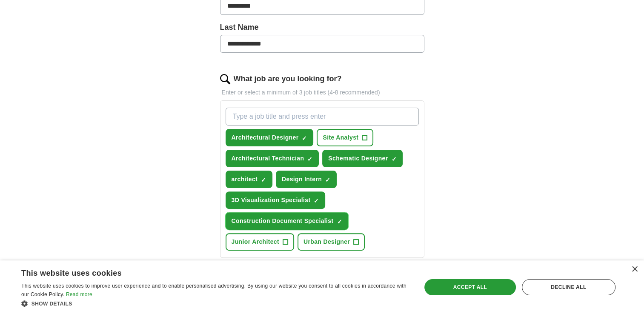  What do you see at coordinates (470, 287) in the screenshot?
I see `div: Accept all` at bounding box center [470, 287].